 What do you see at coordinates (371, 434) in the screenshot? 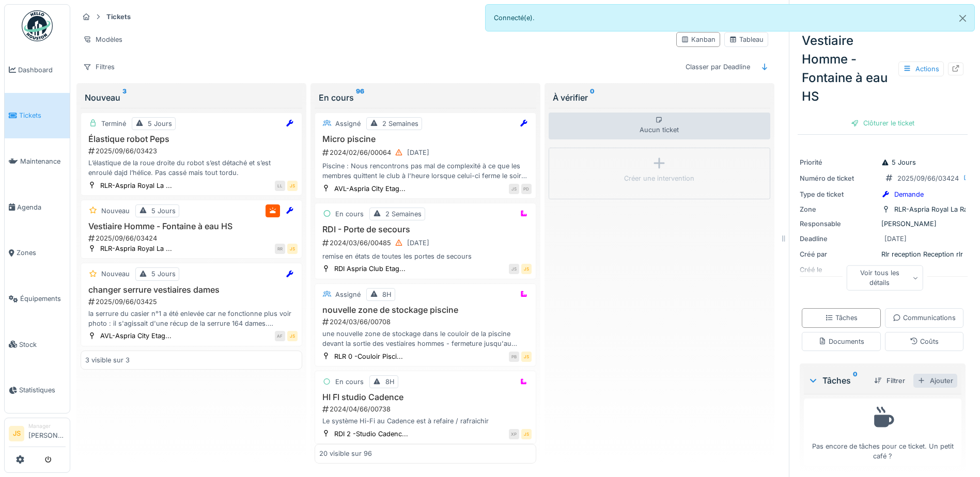
I see `div: RDI 2 -Studio Cadenc...` at bounding box center [371, 434].